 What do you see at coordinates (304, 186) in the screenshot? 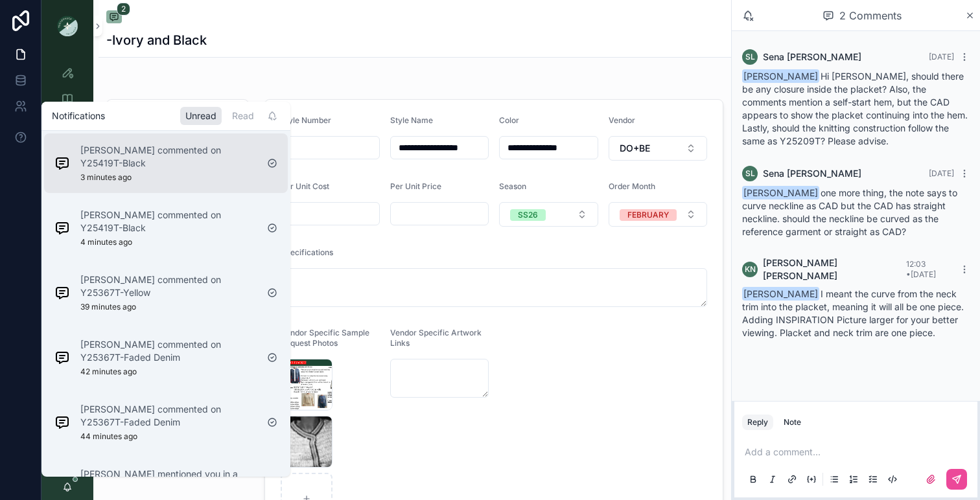
I see `span: Per Unit Cost` at bounding box center [304, 186].